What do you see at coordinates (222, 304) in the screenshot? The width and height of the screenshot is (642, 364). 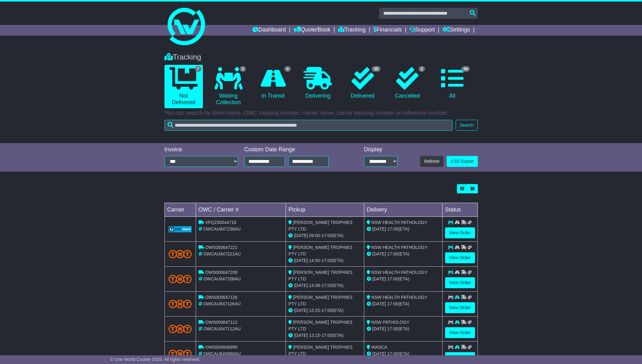 I see `span: OWCAU647126AU` at bounding box center [222, 304].